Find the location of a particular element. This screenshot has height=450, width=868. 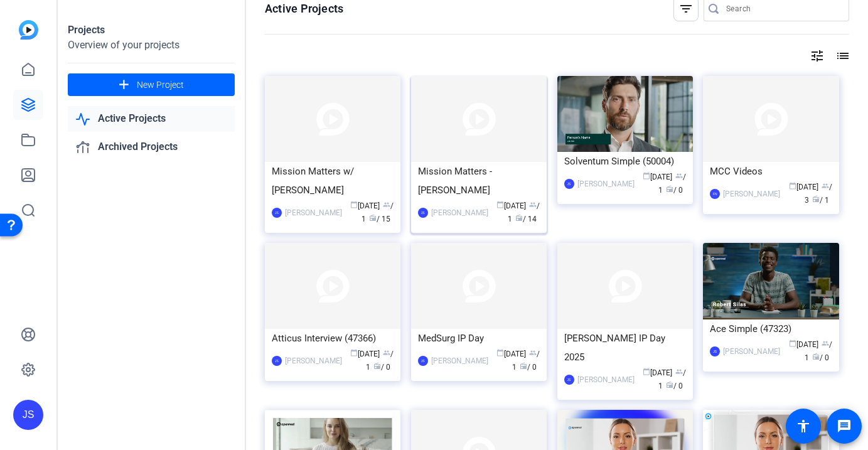

mat-icon: tune is located at coordinates (818, 56).